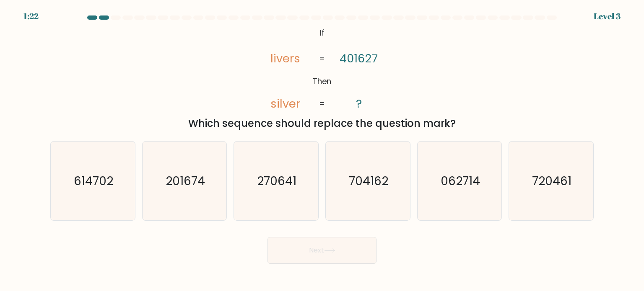 This screenshot has width=644, height=291. I want to click on div: Which sequence should replace the question mark?, so click(322, 123).